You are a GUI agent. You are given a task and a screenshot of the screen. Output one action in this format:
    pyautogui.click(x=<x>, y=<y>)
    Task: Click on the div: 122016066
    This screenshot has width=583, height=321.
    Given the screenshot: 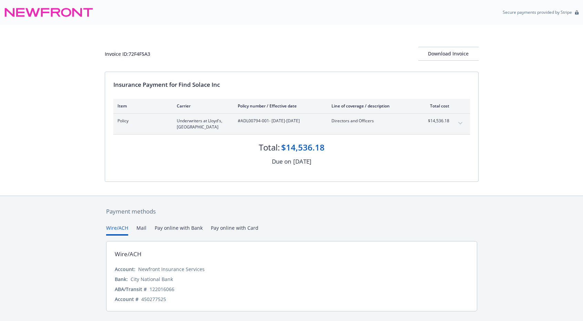 What is the action you would take?
    pyautogui.click(x=162, y=289)
    